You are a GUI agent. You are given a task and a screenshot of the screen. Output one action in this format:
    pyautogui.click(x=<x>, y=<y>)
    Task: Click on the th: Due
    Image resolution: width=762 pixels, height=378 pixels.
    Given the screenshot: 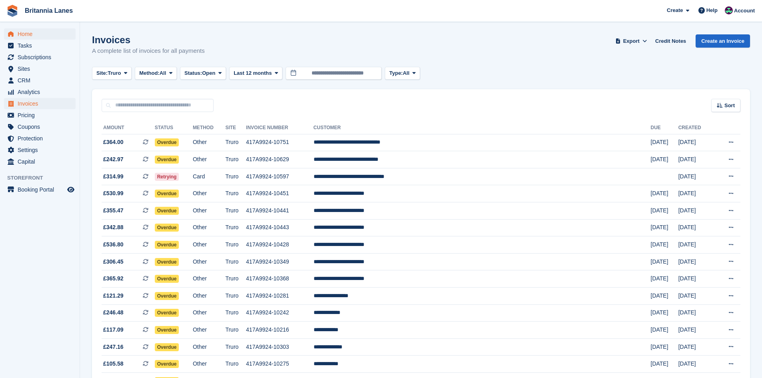 What is the action you would take?
    pyautogui.click(x=664, y=128)
    